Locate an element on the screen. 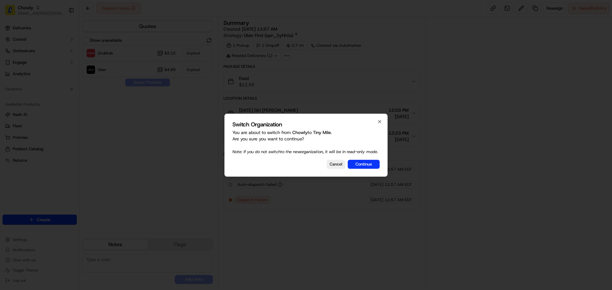 The height and width of the screenshot is (290, 612). span: Chowly is located at coordinates (300, 133).